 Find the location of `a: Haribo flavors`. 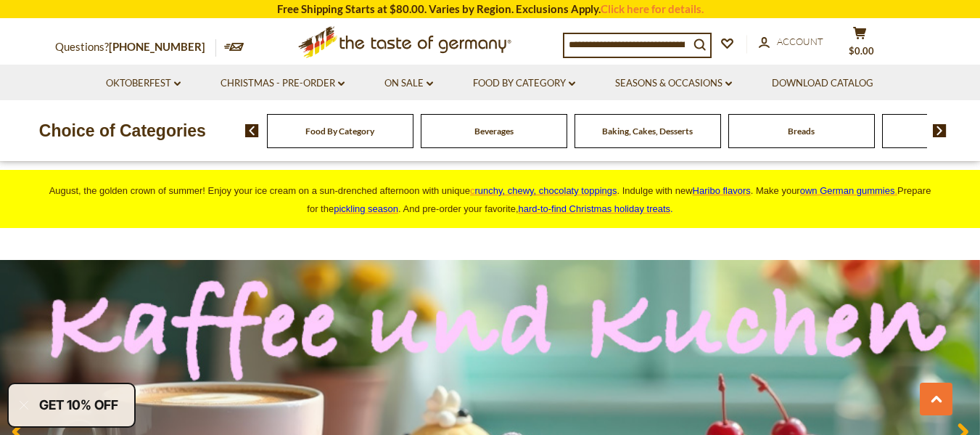

a: Haribo flavors is located at coordinates (722, 191).